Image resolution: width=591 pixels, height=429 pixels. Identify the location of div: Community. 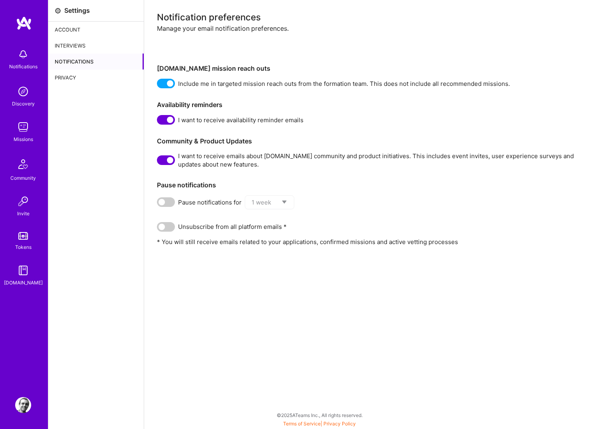
(23, 178).